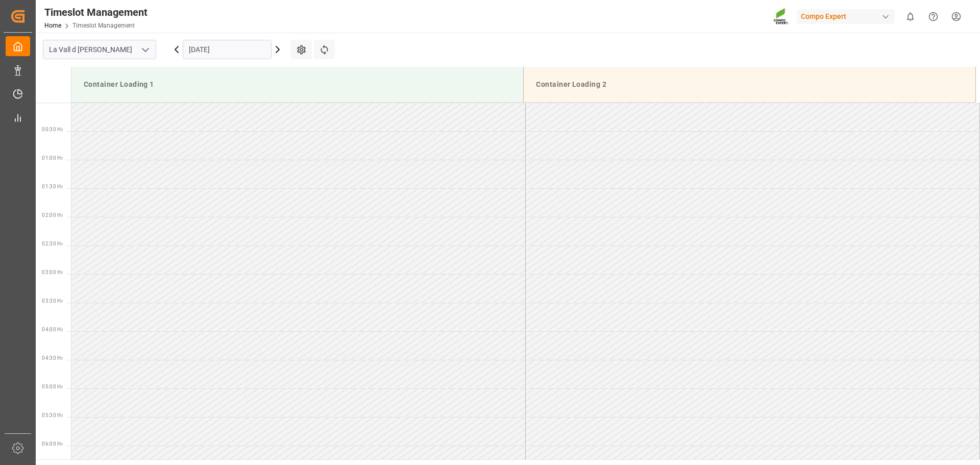 The height and width of the screenshot is (465, 980). I want to click on a: Home, so click(53, 26).